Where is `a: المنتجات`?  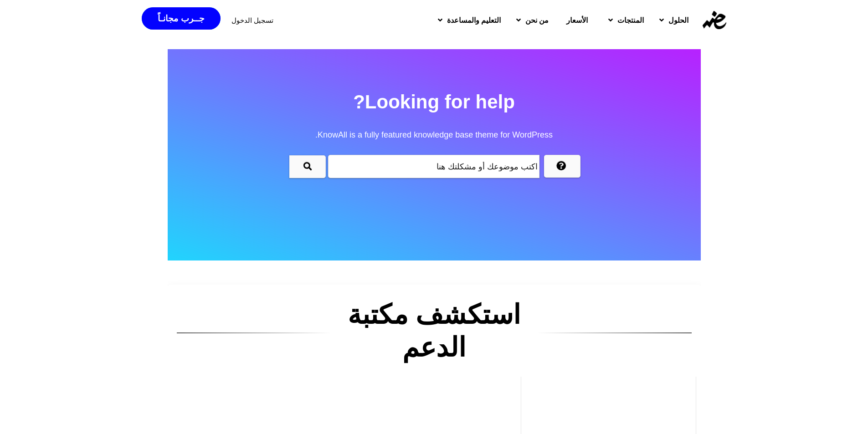 a: المنتجات is located at coordinates (624, 20).